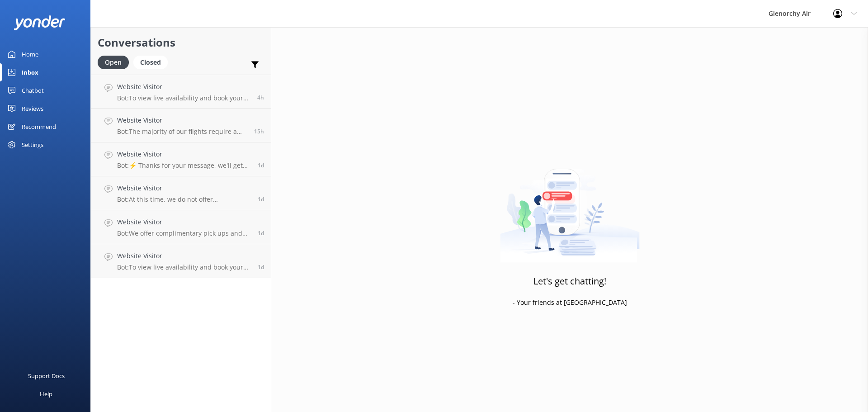 The image size is (868, 412). What do you see at coordinates (33, 91) in the screenshot?
I see `div: Chatbot` at bounding box center [33, 91].